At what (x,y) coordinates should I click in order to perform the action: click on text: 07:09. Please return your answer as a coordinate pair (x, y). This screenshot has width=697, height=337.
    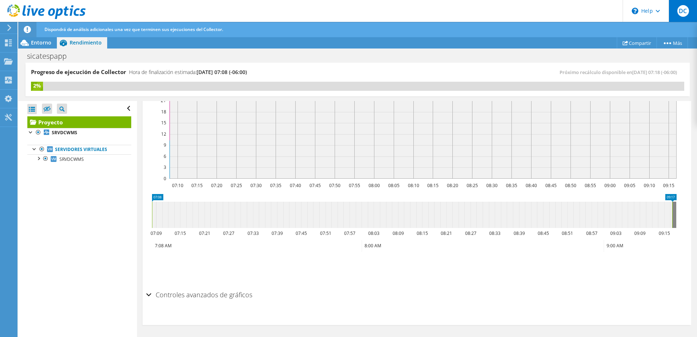
    Looking at the image, I should click on (156, 233).